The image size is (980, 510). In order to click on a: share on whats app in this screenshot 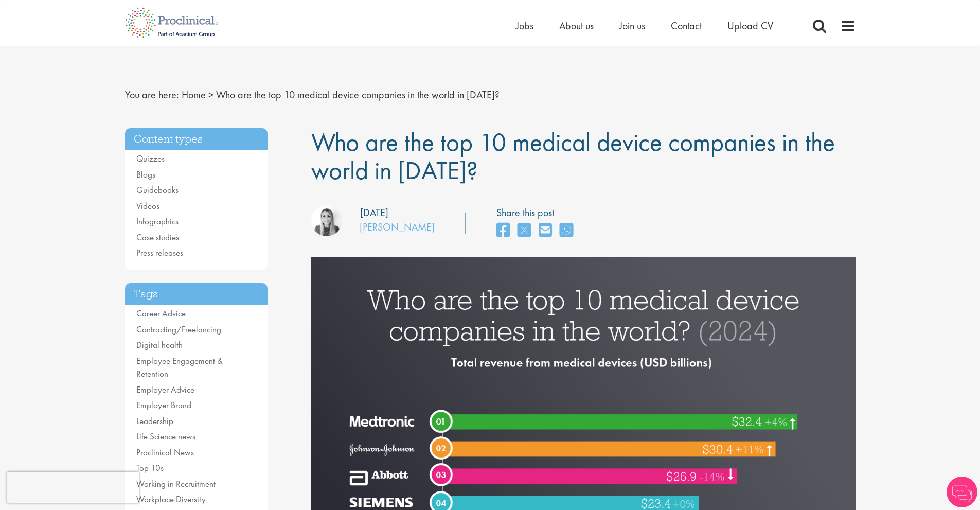, I will do `click(567, 231)`.